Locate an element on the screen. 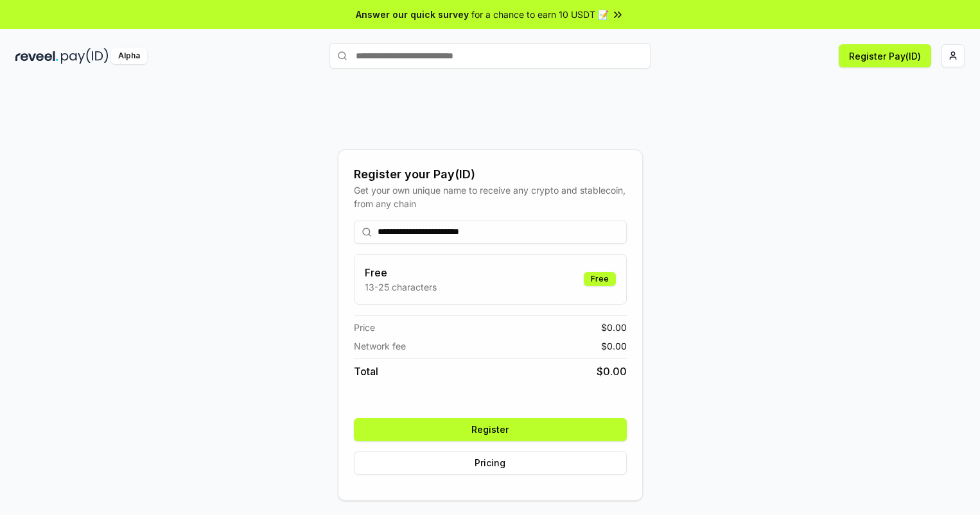 The width and height of the screenshot is (980, 515). span: Total is located at coordinates (366, 372).